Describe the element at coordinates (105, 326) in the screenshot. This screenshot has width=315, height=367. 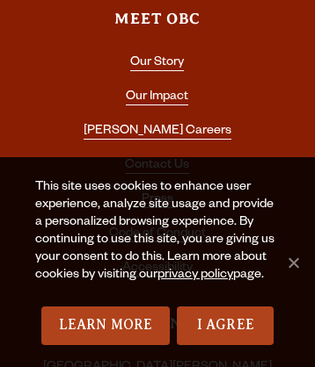
I see `a: Learn More` at that location.